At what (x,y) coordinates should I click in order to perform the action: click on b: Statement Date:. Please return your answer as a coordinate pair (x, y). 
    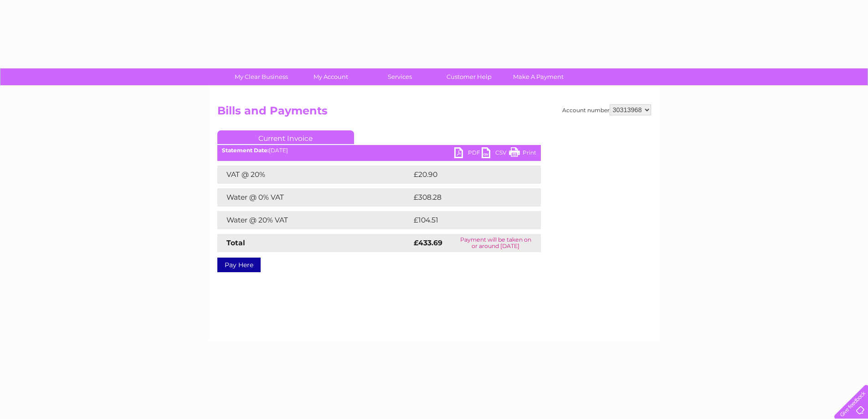
    Looking at the image, I should click on (245, 150).